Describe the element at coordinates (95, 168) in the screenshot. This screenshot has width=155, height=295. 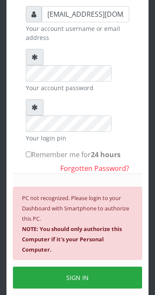
I see `a: Forgotten Password?` at that location.